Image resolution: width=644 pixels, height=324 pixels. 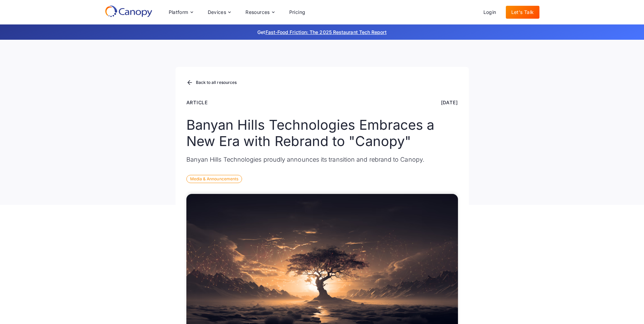 I want to click on p: Get, so click(x=322, y=32).